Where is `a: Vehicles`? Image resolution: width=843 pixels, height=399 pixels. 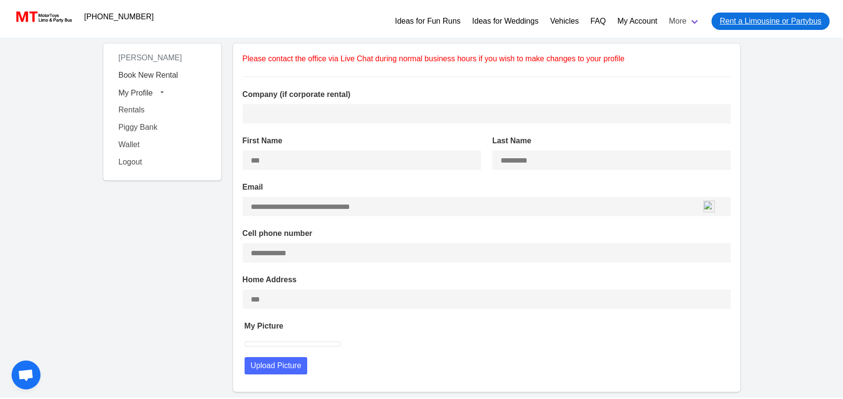
a: Vehicles is located at coordinates (564, 21).